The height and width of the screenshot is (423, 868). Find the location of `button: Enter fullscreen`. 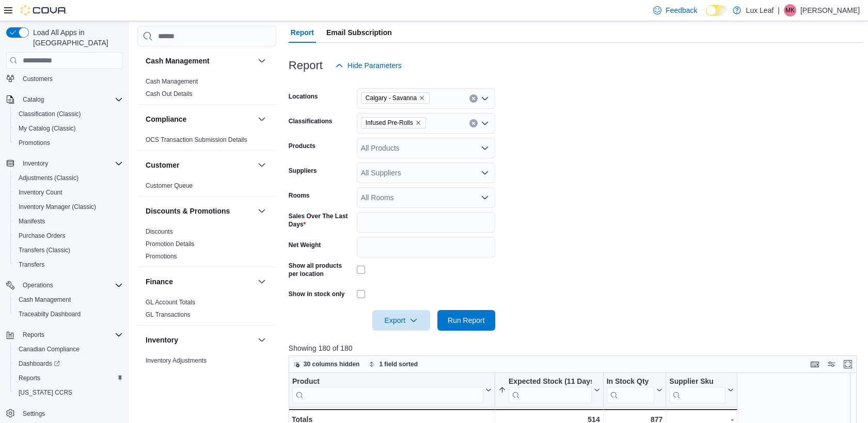

button: Enter fullscreen is located at coordinates (848, 364).